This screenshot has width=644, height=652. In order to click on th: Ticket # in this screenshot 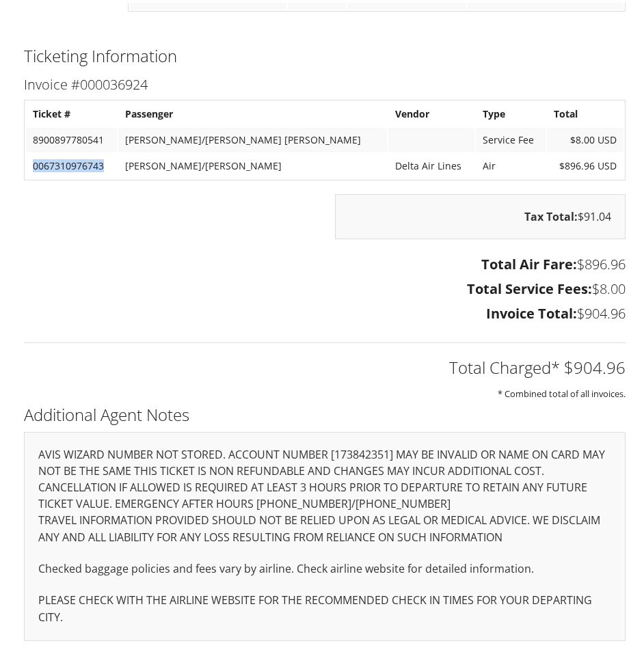, I will do `click(71, 111)`.